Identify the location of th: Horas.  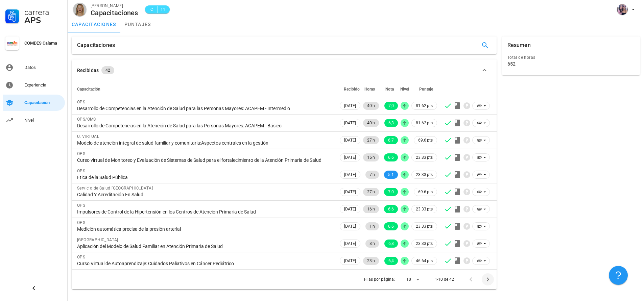
(371, 89).